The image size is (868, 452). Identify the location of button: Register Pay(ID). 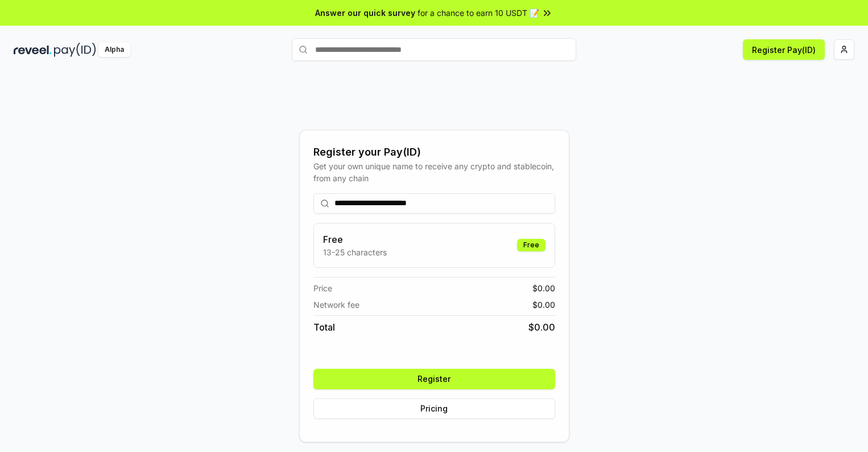
(784, 49).